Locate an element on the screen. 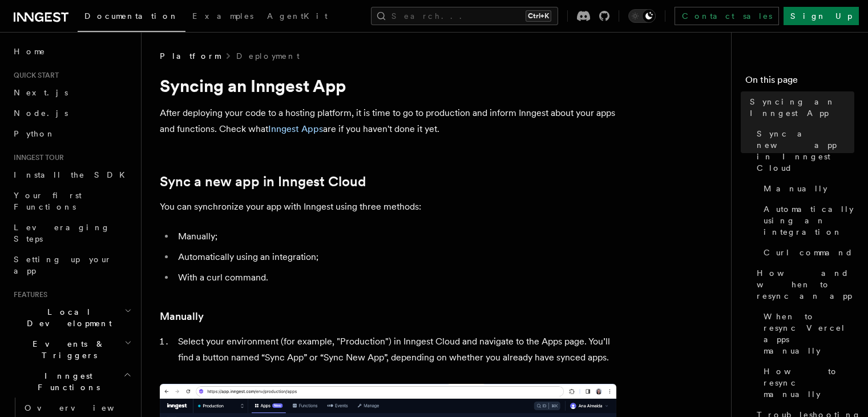  span: Python is located at coordinates (34, 134).